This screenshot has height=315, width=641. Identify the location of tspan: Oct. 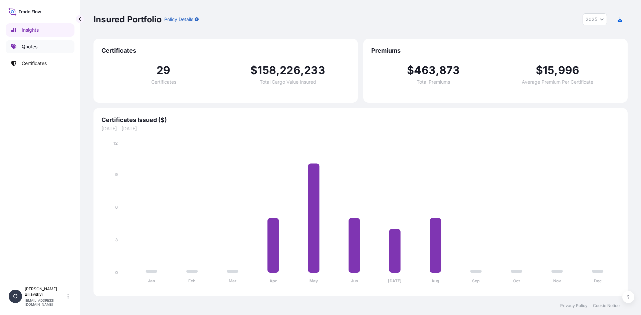
(516, 281).